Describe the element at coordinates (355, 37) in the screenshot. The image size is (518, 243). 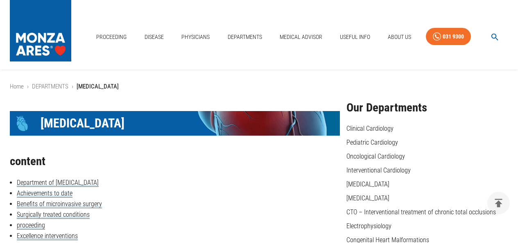
I see `a: Useful Info` at that location.